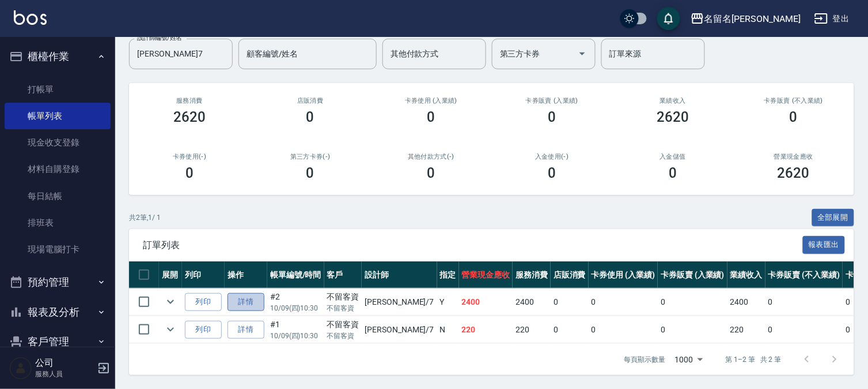 The width and height of the screenshot is (868, 389). What do you see at coordinates (310, 157) in the screenshot?
I see `h2: 第三方卡券(-)` at bounding box center [310, 157].